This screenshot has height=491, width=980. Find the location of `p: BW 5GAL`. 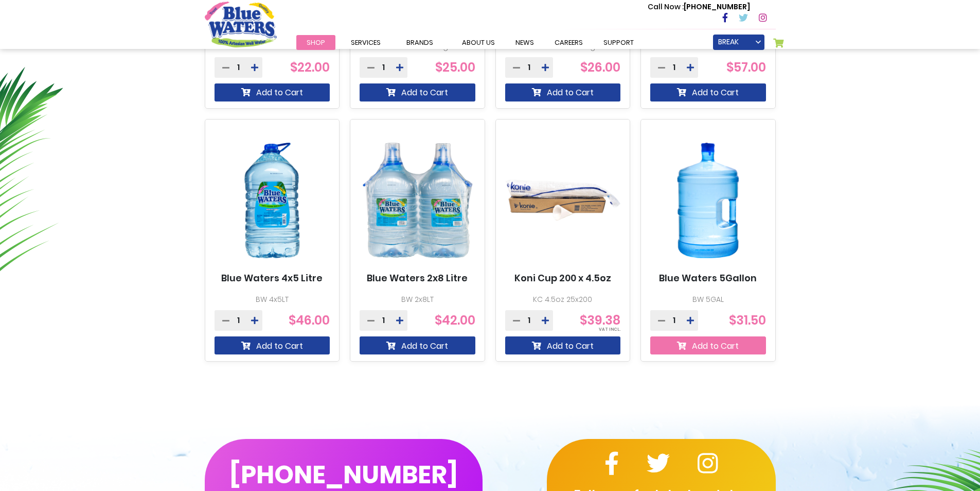

p: BW 5GAL is located at coordinates (708, 299).